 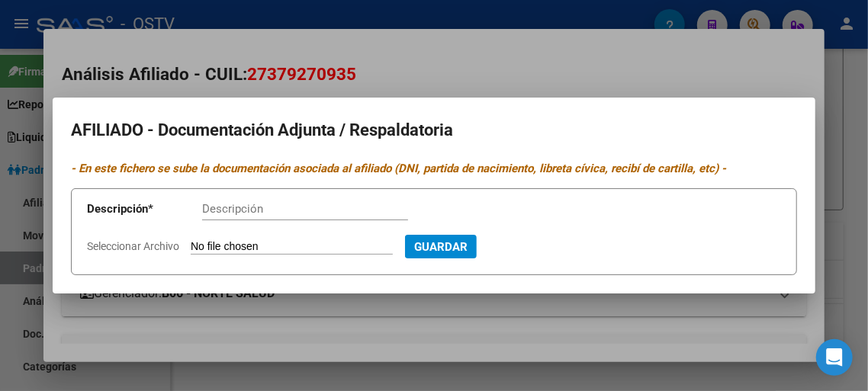 What do you see at coordinates (133, 246) in the screenshot?
I see `span: Seleccionar Archivo` at bounding box center [133, 246].